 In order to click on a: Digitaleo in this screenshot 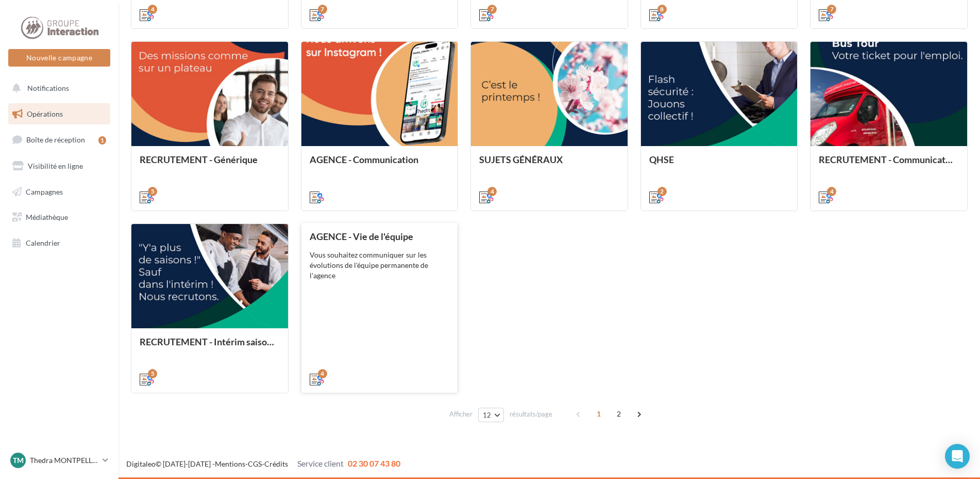, I will do `click(140, 463)`.